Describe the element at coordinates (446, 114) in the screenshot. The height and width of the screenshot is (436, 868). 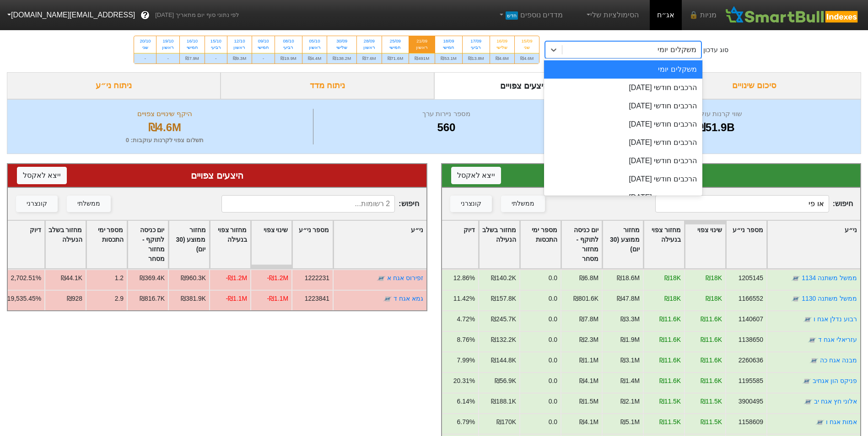
I see `div: מספר ניירות ערך` at that location.